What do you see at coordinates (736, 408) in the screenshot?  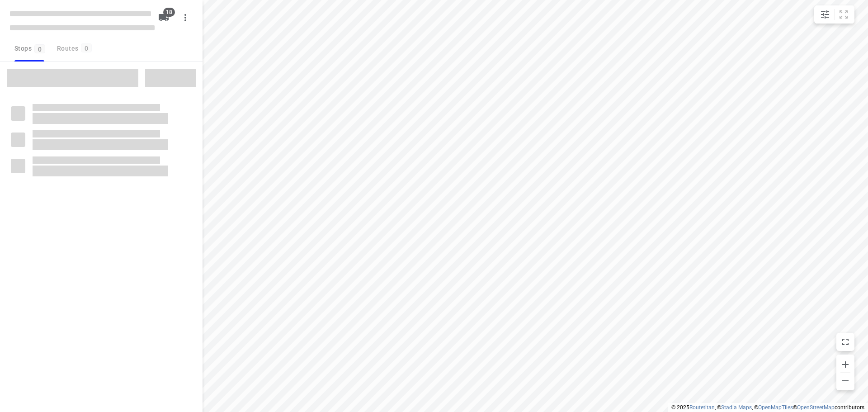 I see `a: Stadia Maps` at bounding box center [736, 408].